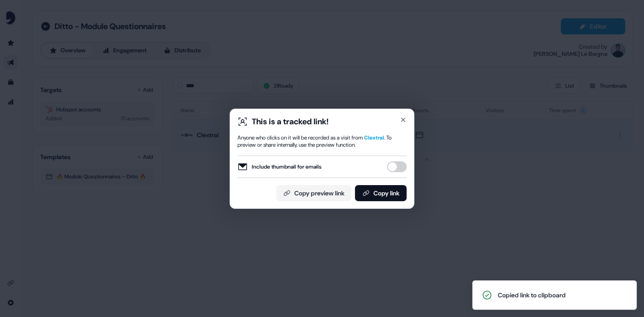 The width and height of the screenshot is (644, 317). Describe the element at coordinates (279, 167) in the screenshot. I see `label: Include thumbnail for emails` at that location.